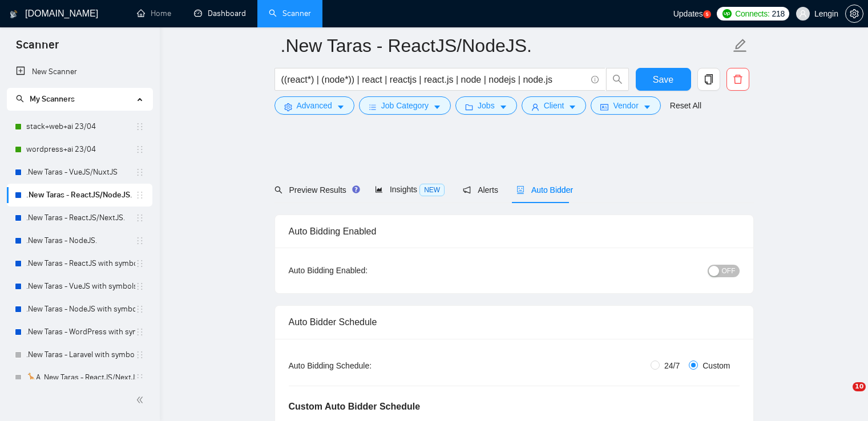 The width and height of the screenshot is (868, 421). Describe the element at coordinates (486, 106) in the screenshot. I see `button: folderJobscaret-down` at that location.